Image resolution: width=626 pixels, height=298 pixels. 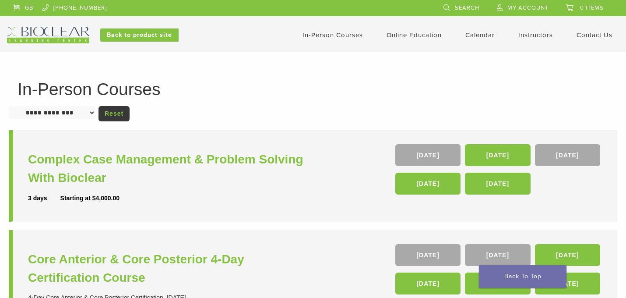 What do you see at coordinates (172, 168) in the screenshot?
I see `h3: Complex Case Management & Problem Solving With Bioclear` at bounding box center [172, 168].